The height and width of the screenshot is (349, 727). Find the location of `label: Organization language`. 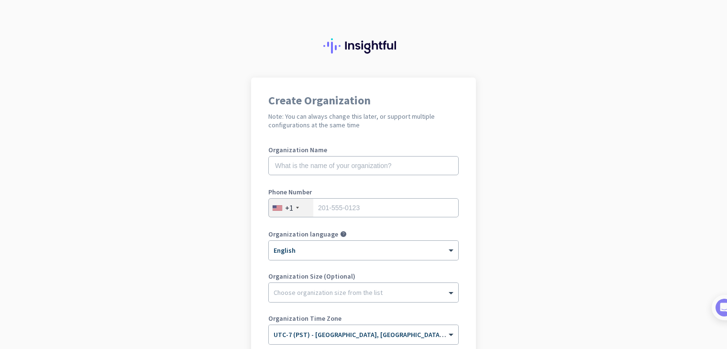

label: Organization language is located at coordinates (303, 234).